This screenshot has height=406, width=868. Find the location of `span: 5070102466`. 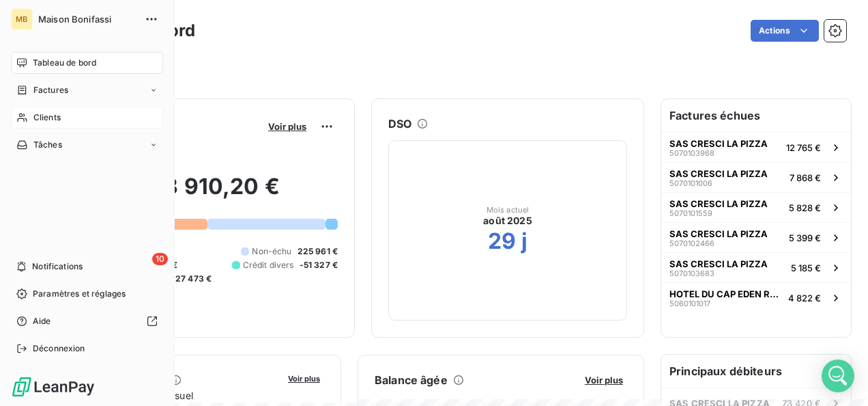

span: 5070102466 is located at coordinates (692, 243).